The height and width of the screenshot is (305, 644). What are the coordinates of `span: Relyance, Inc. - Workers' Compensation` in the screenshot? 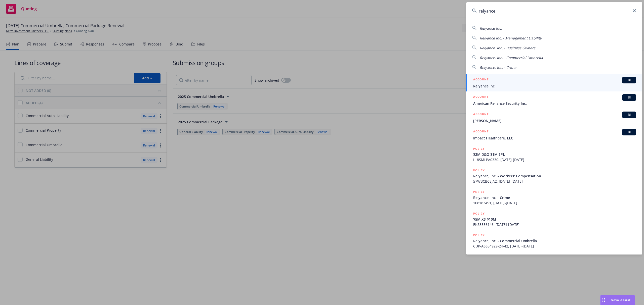 It's located at (554, 176).